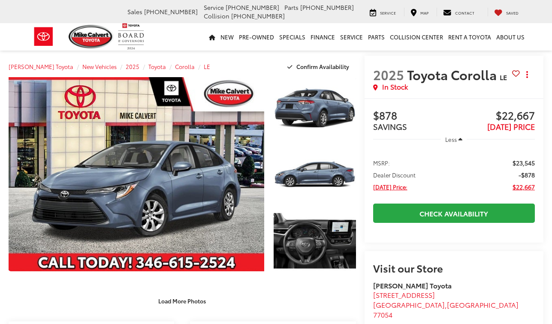 The height and width of the screenshot is (324, 552). Describe the element at coordinates (469, 37) in the screenshot. I see `a: Rent a Toyota` at that location.